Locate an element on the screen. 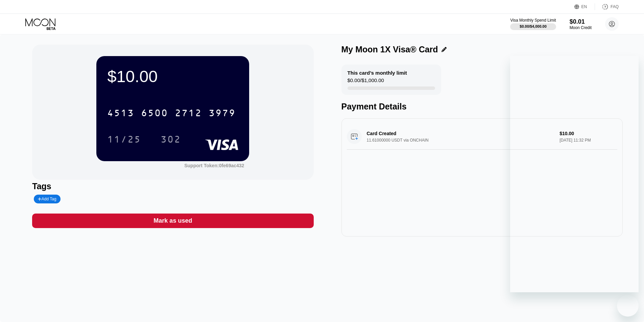 This screenshot has height=322, width=644. div: Support Token: 0fe69ac432 is located at coordinates (214, 166).